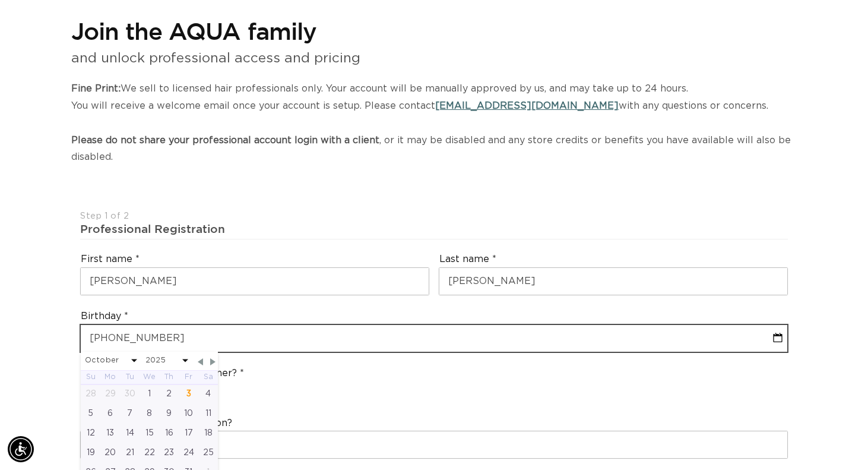 This screenshot has width=868, height=470. I want to click on strong: Fine Print:, so click(95, 89).